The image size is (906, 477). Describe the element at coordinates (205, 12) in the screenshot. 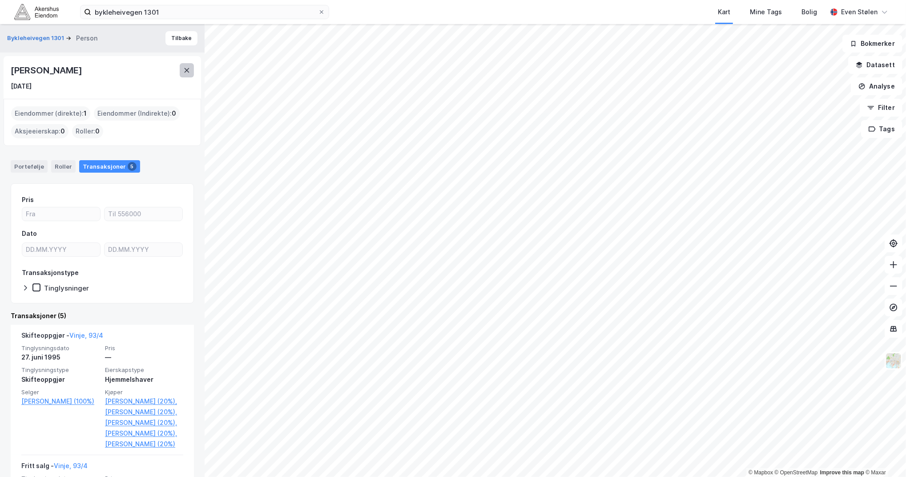

I see `input: Søk på adresse, matrikkel, gårdeiere, leietakere eller personer` at that location.